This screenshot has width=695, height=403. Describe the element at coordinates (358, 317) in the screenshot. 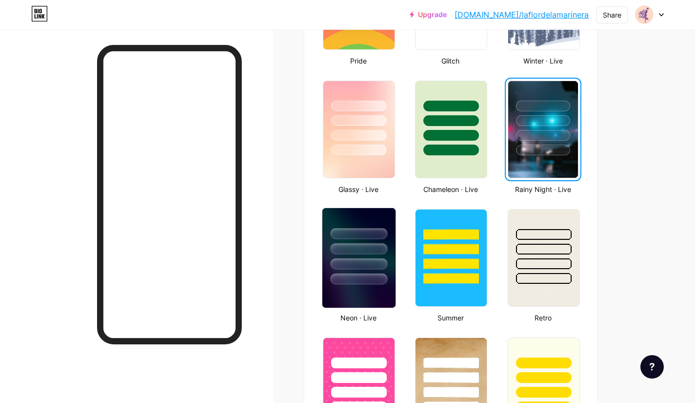

I see `div: Neon · Live` at that location.